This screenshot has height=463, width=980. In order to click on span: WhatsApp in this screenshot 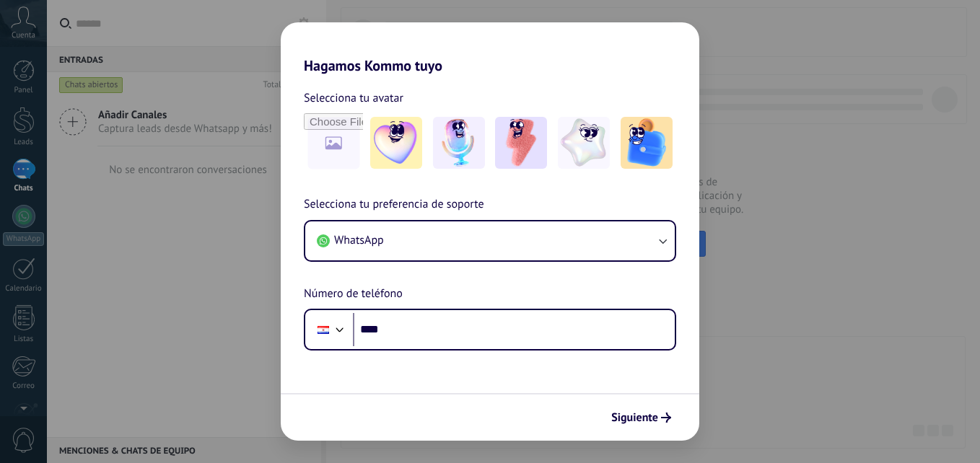, I will do `click(359, 240)`.